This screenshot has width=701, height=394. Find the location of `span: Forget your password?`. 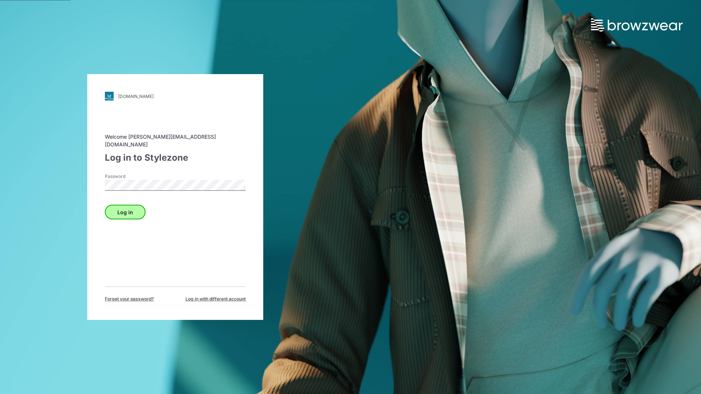

span: Forget your password? is located at coordinates (129, 299).